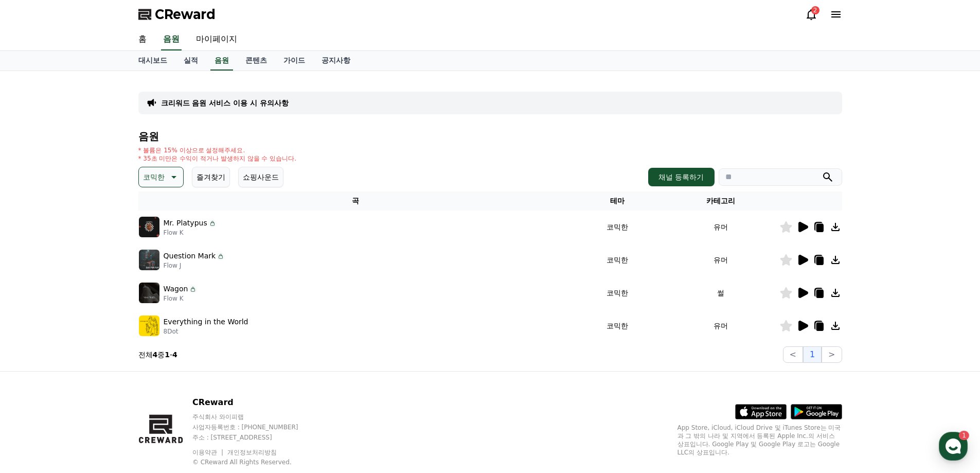  I want to click on a: 홈, so click(143, 40).